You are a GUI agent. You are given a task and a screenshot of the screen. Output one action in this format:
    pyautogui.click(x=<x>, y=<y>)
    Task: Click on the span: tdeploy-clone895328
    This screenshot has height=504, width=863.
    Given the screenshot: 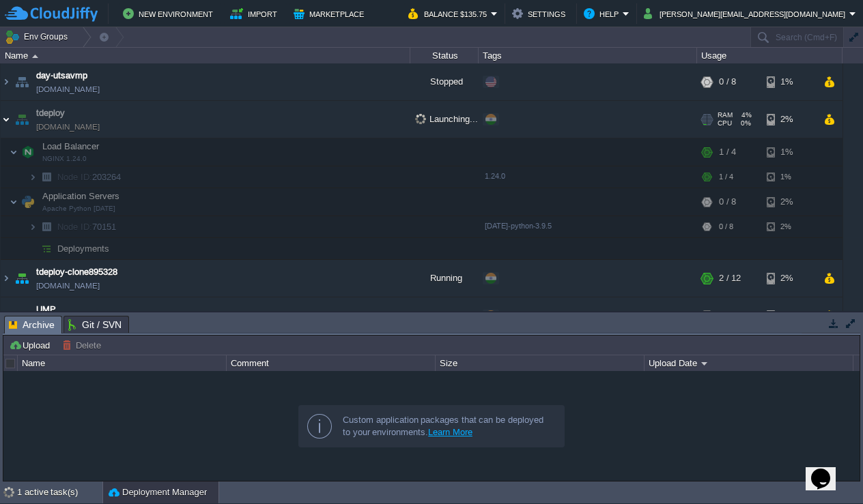 What is the action you would take?
    pyautogui.click(x=76, y=273)
    